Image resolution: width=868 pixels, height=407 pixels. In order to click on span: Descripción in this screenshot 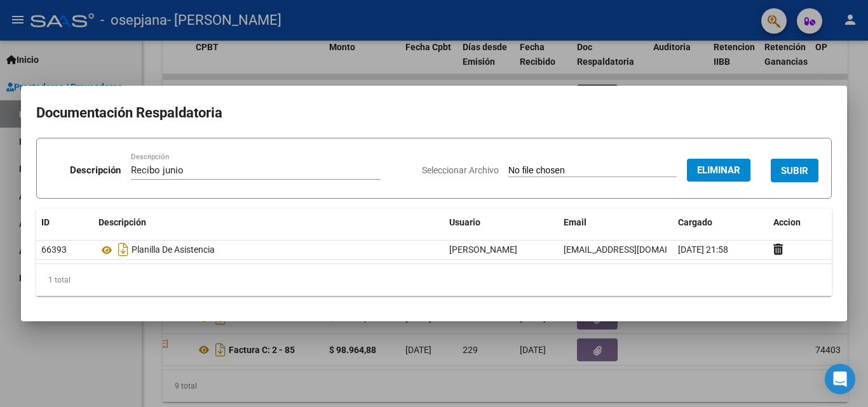, I will do `click(122, 222)`.